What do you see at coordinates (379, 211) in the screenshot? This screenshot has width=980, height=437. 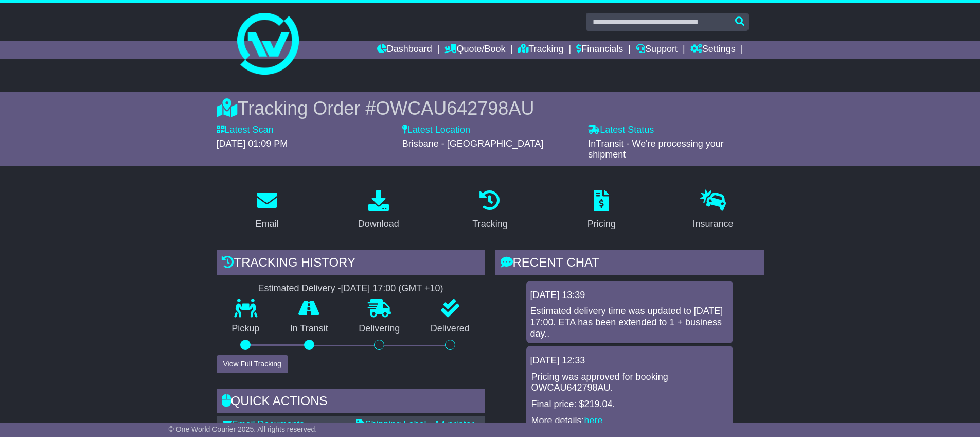 I see `a: Download` at bounding box center [379, 211].